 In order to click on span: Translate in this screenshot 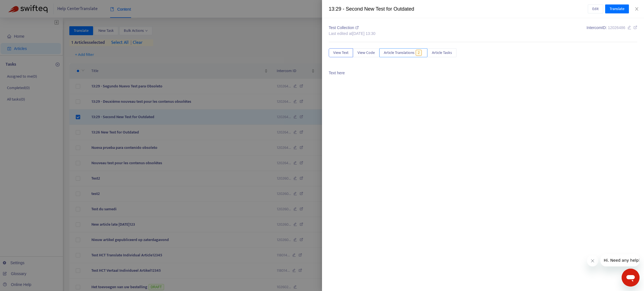, I will do `click(617, 9)`.